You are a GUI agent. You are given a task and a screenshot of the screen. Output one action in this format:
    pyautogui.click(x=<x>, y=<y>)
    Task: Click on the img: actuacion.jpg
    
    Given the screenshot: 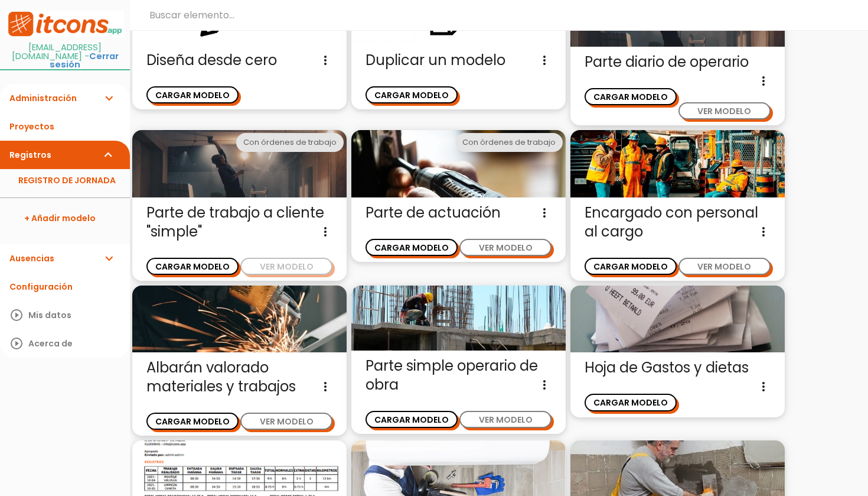 What is the action you would take?
    pyautogui.click(x=458, y=163)
    